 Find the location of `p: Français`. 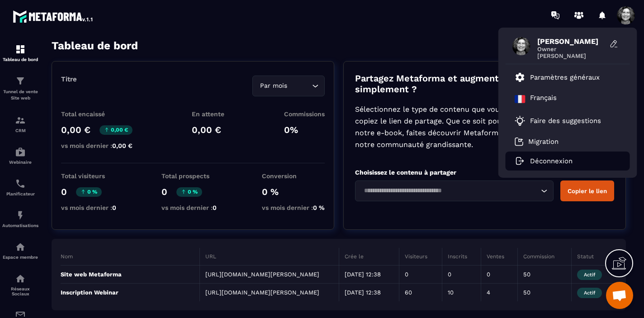

p: Français is located at coordinates (543, 99).